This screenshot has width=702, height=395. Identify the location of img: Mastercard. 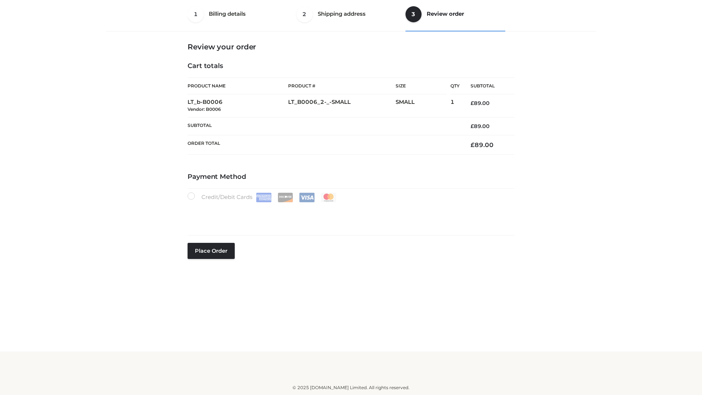
(328, 197).